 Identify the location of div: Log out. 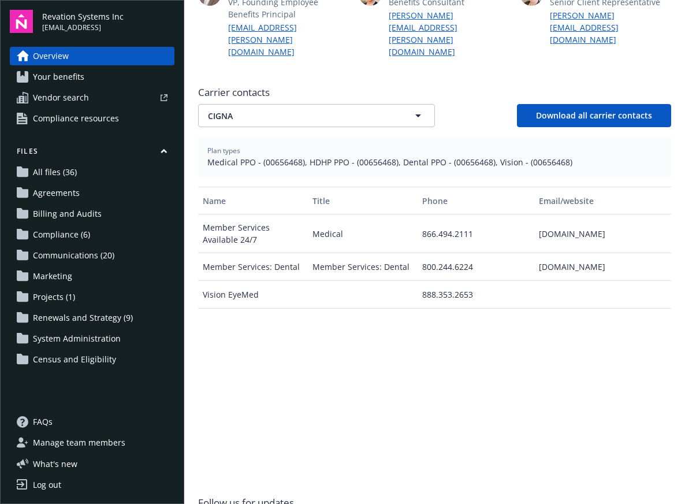
(47, 485).